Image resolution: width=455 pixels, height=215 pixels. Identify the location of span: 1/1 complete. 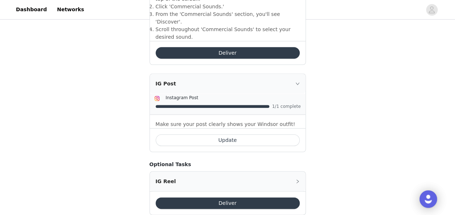
(287, 106).